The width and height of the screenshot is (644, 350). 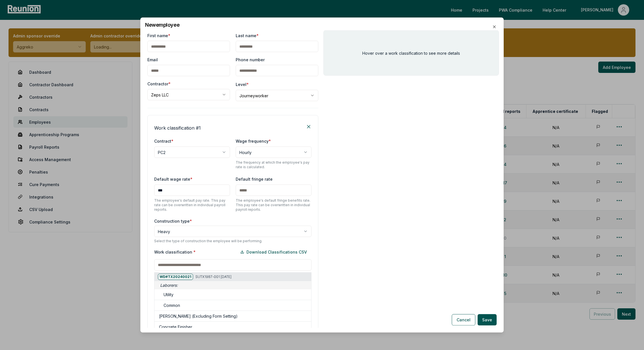 I want to click on div: WD# TX20240021, so click(x=176, y=277).